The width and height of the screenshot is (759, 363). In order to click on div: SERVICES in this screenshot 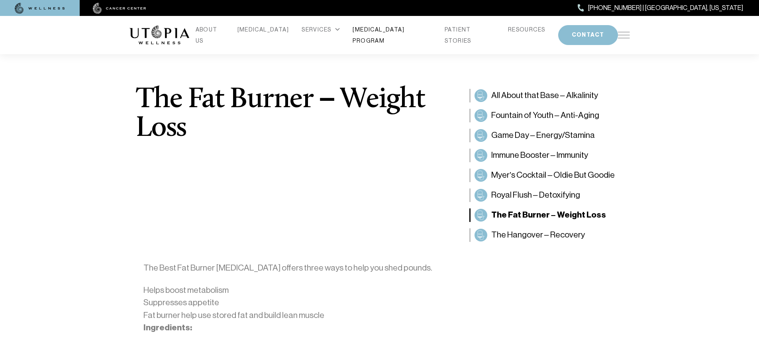, I will do `click(321, 29)`.